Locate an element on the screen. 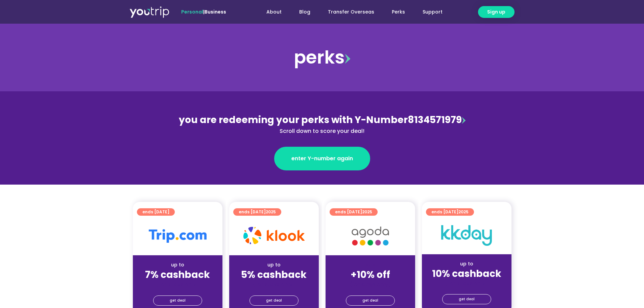  strong: 7% cashback is located at coordinates (177, 274).